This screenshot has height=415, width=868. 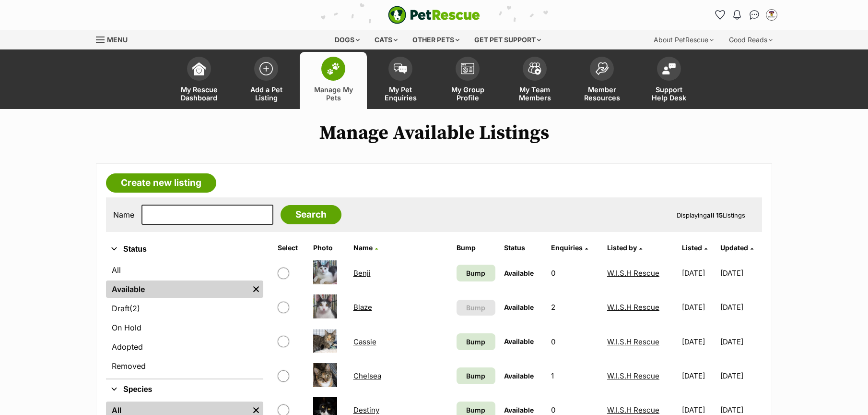 I want to click on th: Bump, so click(x=476, y=248).